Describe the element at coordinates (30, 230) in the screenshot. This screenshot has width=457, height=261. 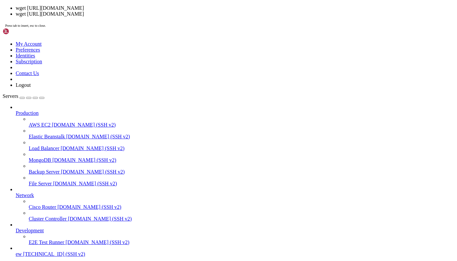
I see `span: Development` at that location.